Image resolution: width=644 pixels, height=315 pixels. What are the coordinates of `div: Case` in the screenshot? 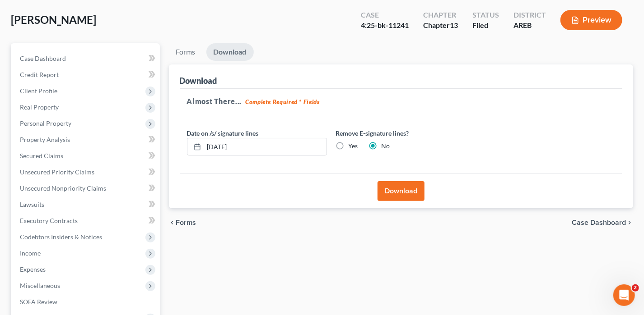 It's located at (385, 15).